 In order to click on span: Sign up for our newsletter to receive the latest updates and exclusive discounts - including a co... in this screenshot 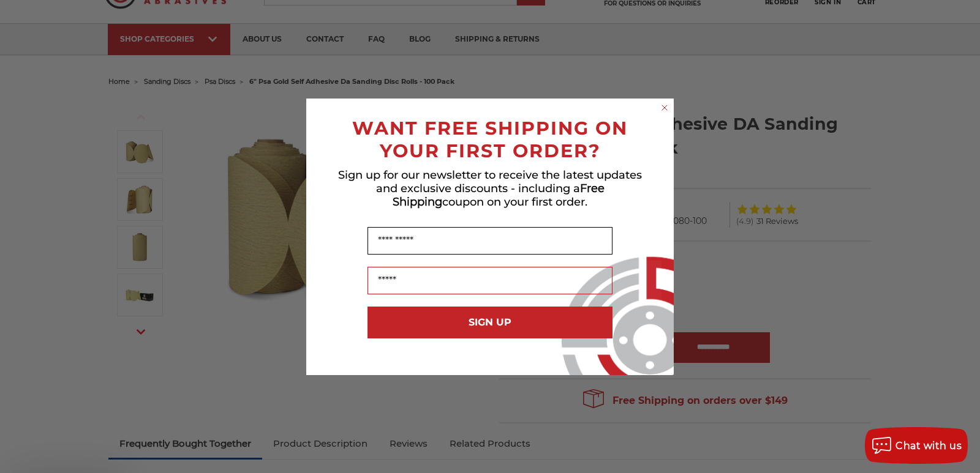, I will do `click(490, 188)`.